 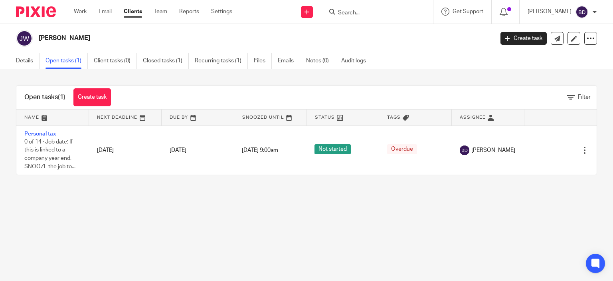 I want to click on a: Email, so click(x=105, y=12).